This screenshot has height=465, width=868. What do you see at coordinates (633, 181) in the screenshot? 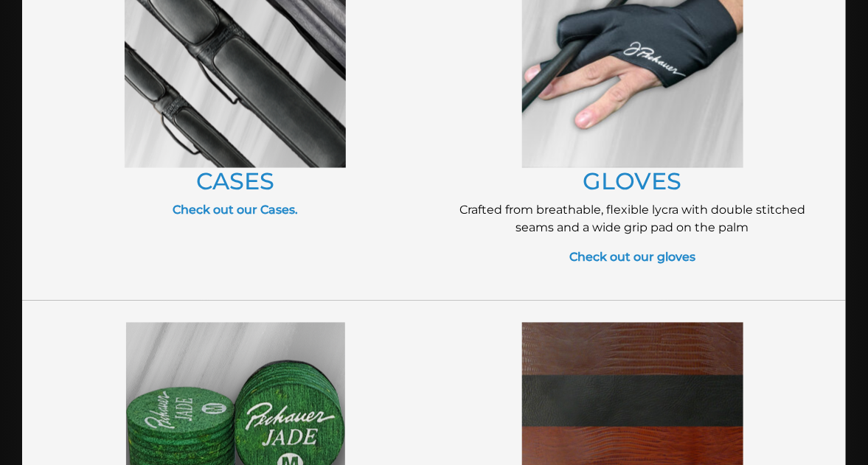
I see `a: GLOVES` at bounding box center [633, 181].